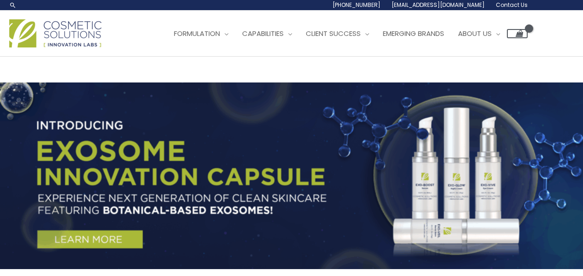  What do you see at coordinates (201, 34) in the screenshot?
I see `a: Formulation` at bounding box center [201, 34].